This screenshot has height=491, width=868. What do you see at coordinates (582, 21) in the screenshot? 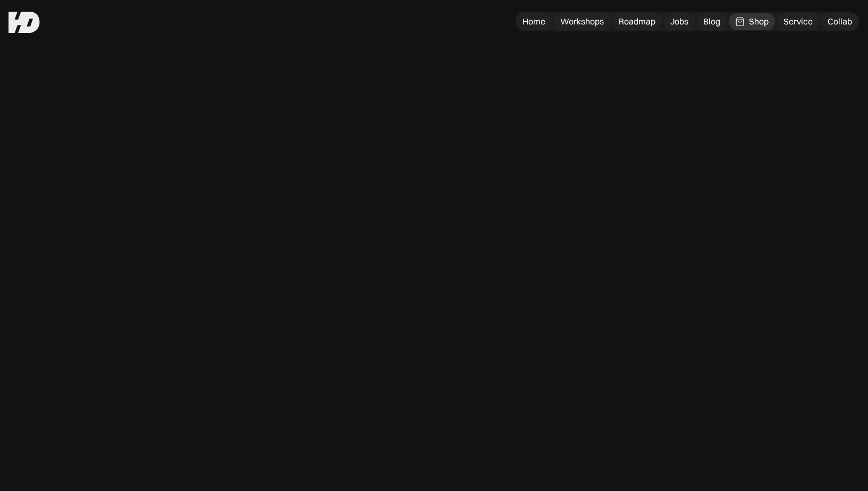
I see `div: Workshops` at bounding box center [582, 21].